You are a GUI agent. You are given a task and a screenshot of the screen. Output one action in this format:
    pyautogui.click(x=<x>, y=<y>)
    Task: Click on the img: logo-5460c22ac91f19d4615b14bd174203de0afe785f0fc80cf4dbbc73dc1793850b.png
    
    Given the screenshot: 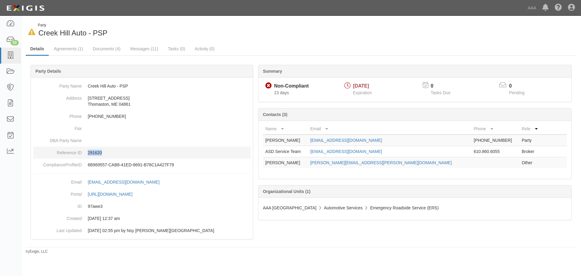 What is the action you would take?
    pyautogui.click(x=25, y=8)
    